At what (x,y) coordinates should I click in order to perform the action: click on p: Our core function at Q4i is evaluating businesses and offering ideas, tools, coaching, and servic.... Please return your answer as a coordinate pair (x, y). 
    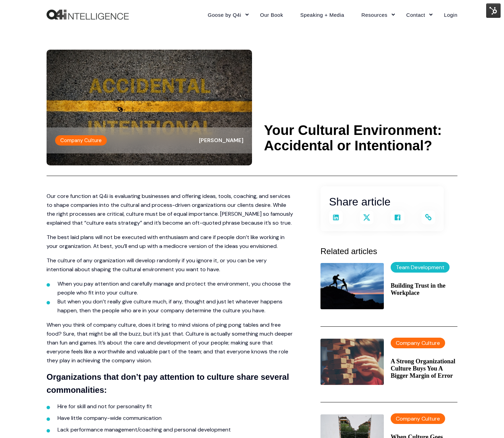
    Looking at the image, I should click on (170, 210).